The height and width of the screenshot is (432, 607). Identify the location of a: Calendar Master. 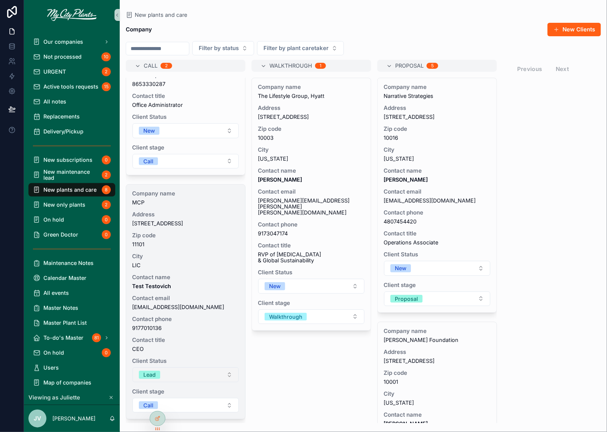
(72, 278).